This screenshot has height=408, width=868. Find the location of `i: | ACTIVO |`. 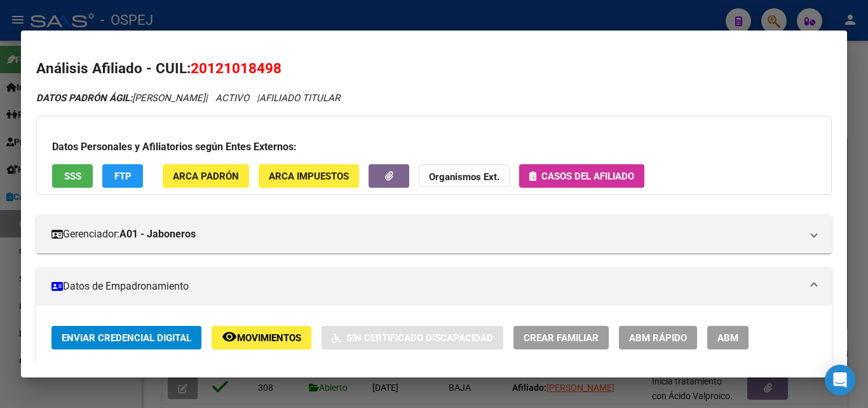

i: | ACTIVO | is located at coordinates (188, 98).